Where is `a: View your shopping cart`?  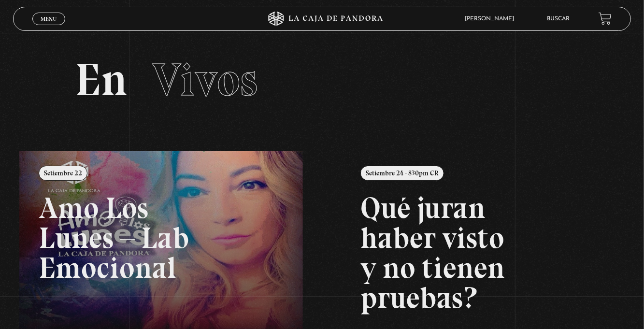 a: View your shopping cart is located at coordinates (605, 18).